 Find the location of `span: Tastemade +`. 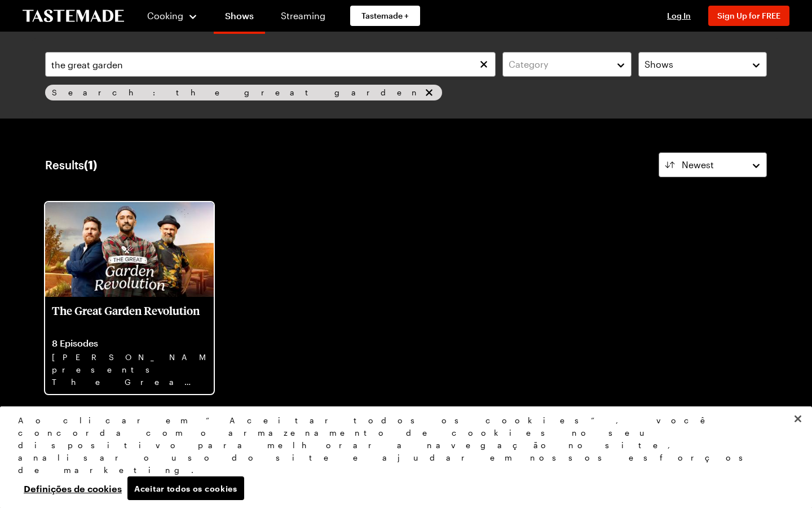

span: Tastemade + is located at coordinates (385, 16).